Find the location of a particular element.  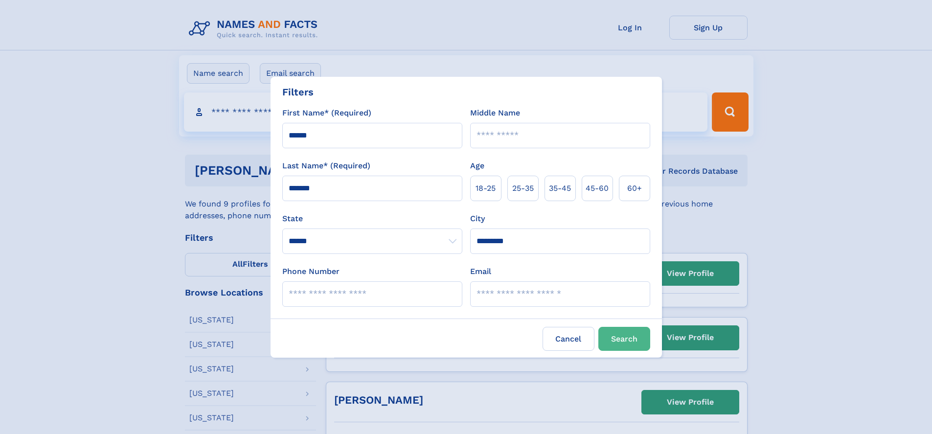

label: Age is located at coordinates (477, 166).